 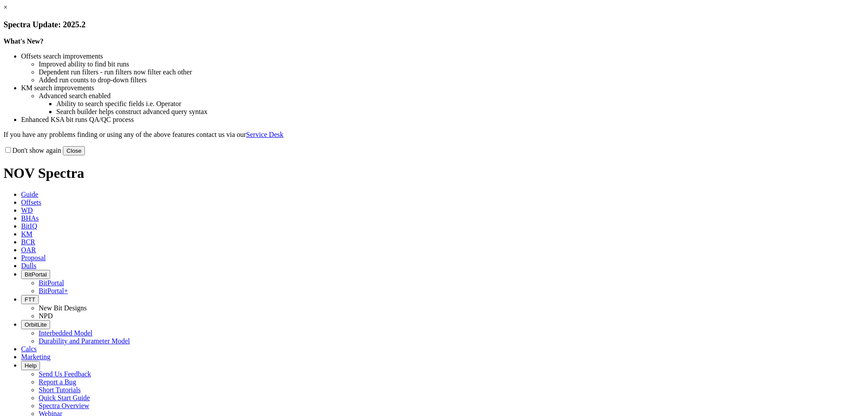 I want to click on span: OAR, so click(x=29, y=249).